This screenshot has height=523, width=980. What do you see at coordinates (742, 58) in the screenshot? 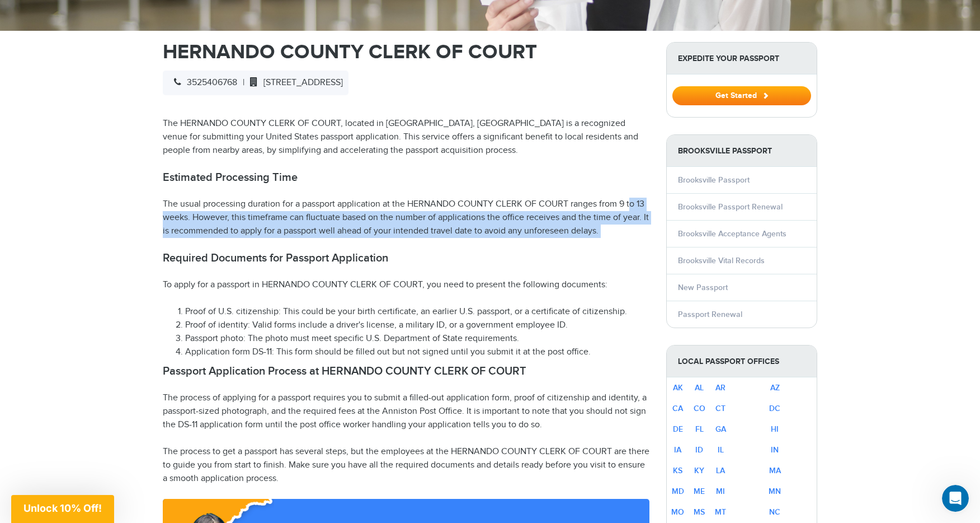
I see `strong: Expedite Your Passport` at bounding box center [742, 58].